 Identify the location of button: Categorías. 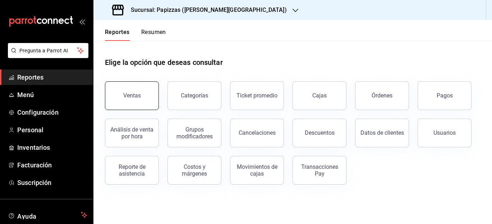
(194, 96).